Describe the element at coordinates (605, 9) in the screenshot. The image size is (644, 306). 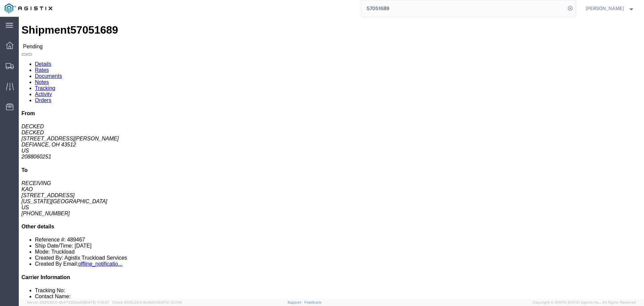
I see `span: Douglas Harris` at that location.